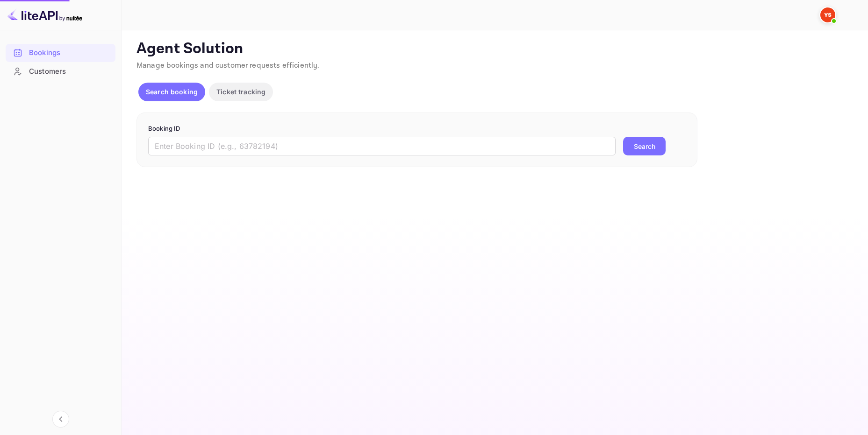 This screenshot has height=435, width=868. Describe the element at coordinates (381, 146) in the screenshot. I see `input: Enter Booking ID (e.g., 63782194)` at that location.